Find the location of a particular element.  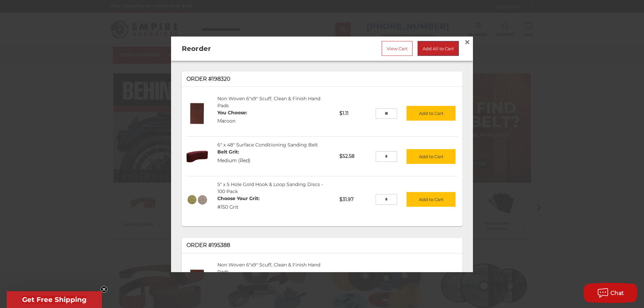

dd: Maroon is located at coordinates (232, 121).